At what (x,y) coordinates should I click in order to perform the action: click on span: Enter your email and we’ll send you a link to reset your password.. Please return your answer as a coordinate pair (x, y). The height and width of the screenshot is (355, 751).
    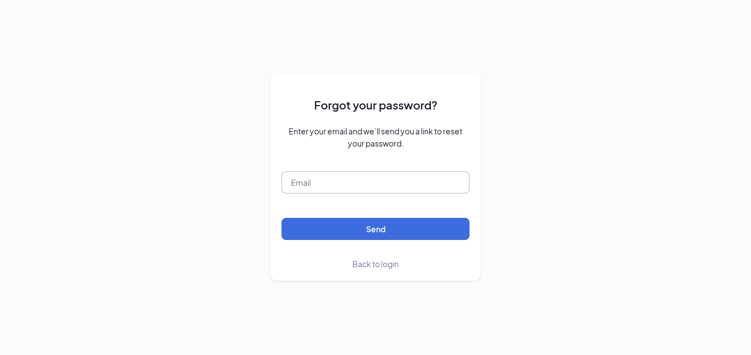
    Looking at the image, I should click on (375, 137).